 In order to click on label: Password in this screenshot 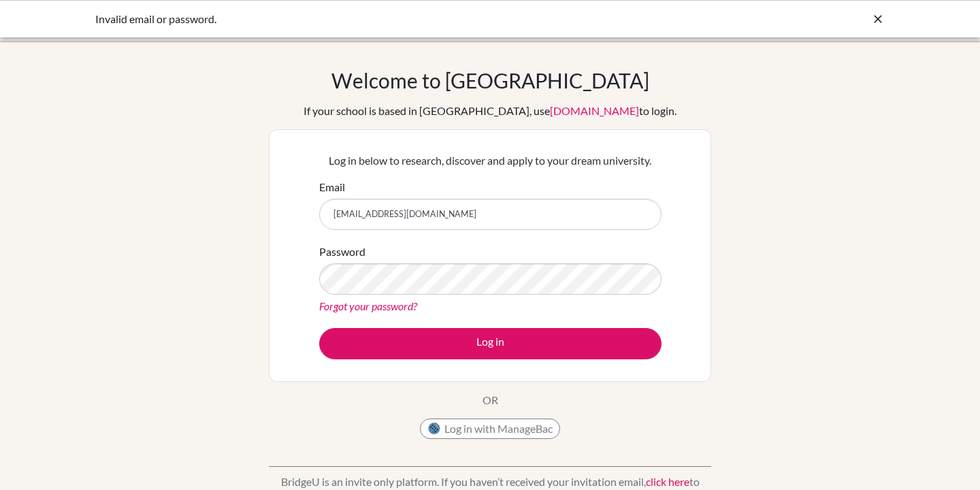, I will do `click(342, 252)`.